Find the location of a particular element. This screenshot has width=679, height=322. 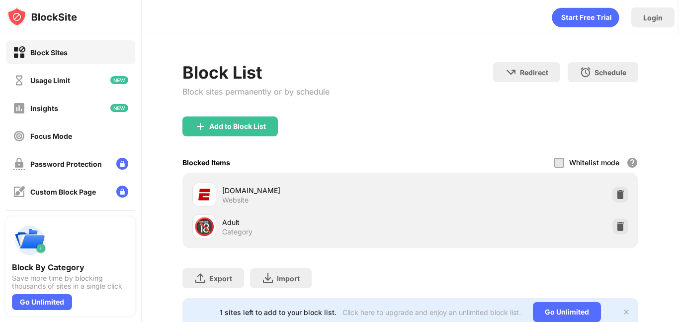

div: Usage Limit is located at coordinates (50, 80).